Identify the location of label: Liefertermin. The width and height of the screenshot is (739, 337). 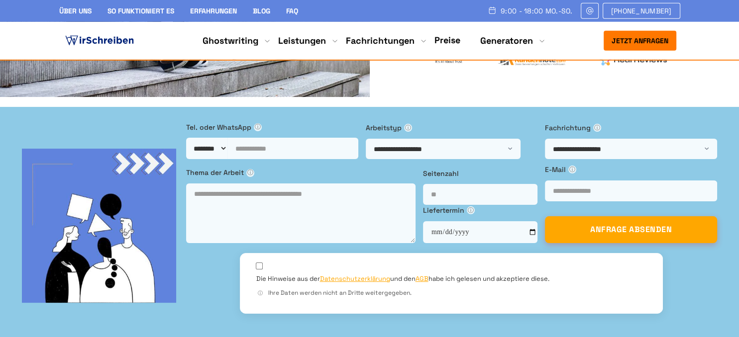
(480, 211).